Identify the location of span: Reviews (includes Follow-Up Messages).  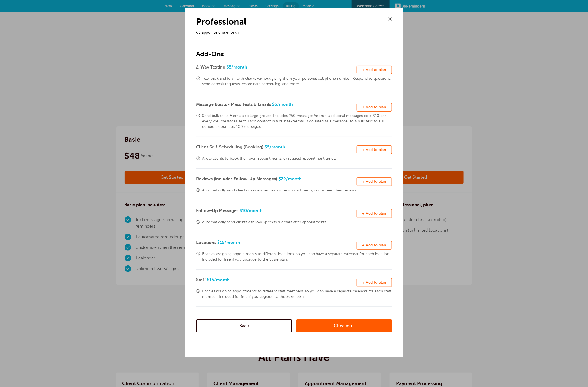
(237, 179).